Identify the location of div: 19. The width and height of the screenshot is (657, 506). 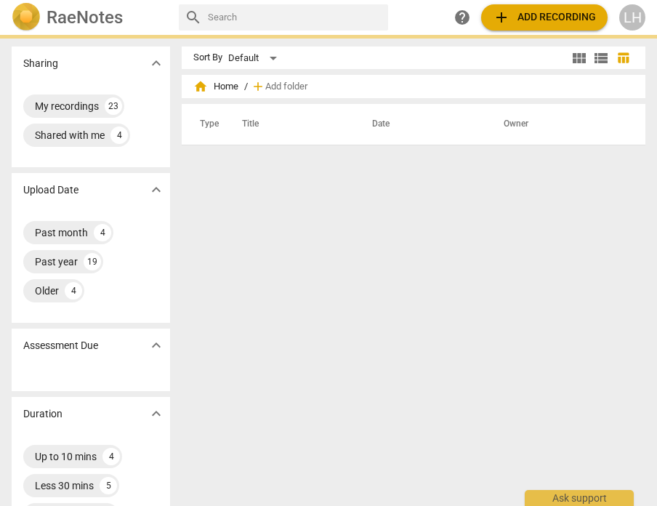
(92, 262).